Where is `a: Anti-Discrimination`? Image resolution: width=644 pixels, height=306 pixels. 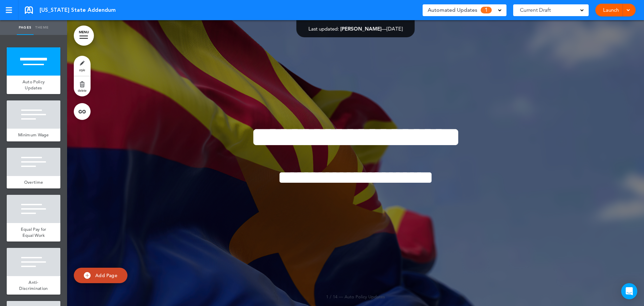
a: Anti-Discrimination is located at coordinates (34, 285).